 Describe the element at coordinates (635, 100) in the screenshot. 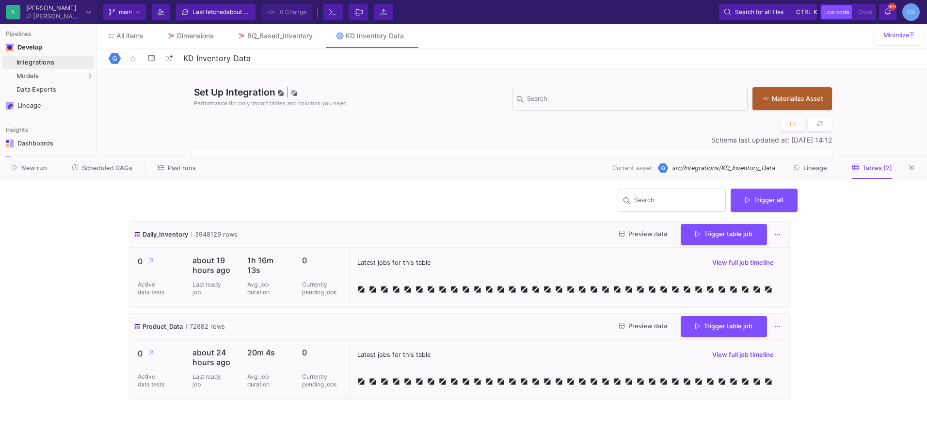

I see `input: Search for Tables, Columns, etc.` at that location.